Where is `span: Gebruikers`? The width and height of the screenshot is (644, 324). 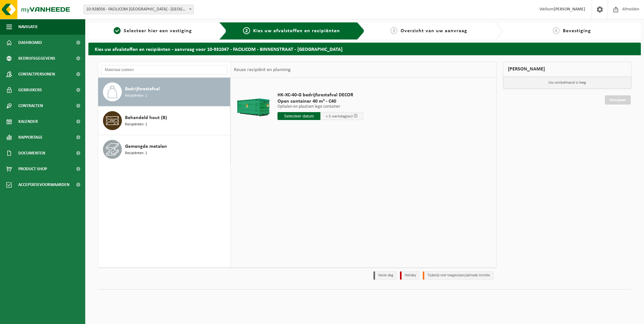
span: Gebruikers is located at coordinates (30, 90).